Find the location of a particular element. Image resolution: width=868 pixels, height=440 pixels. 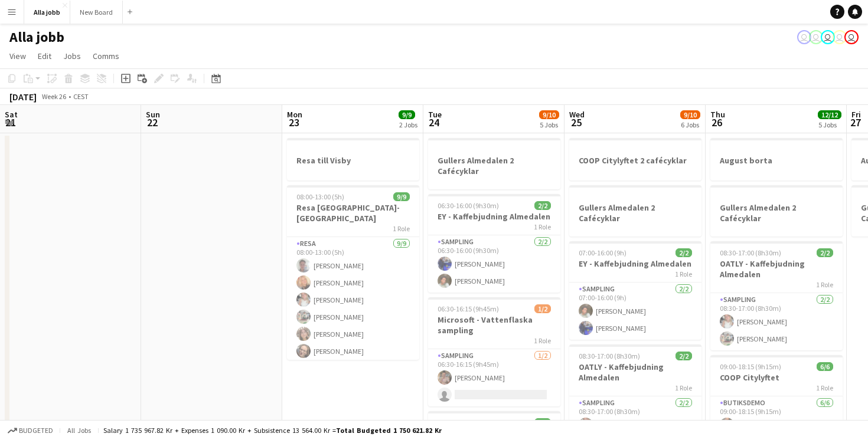

span: Sat is located at coordinates (11, 115).